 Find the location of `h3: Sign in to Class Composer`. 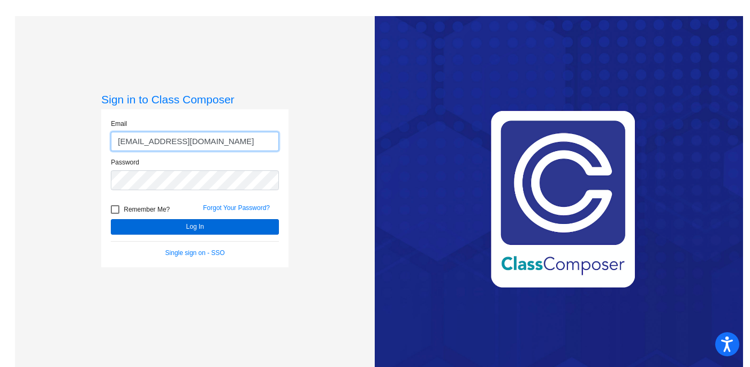

h3: Sign in to Class Composer is located at coordinates (195, 99).